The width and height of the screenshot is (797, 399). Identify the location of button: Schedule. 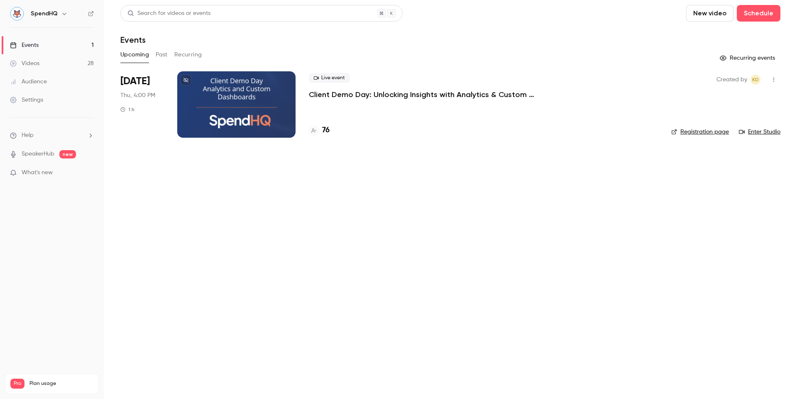
(758, 13).